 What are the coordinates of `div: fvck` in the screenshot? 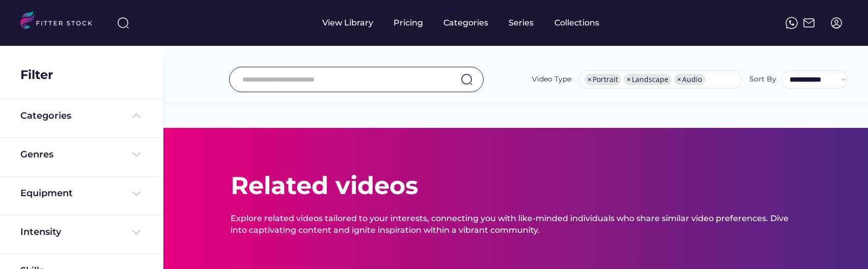 It's located at (450, 10).